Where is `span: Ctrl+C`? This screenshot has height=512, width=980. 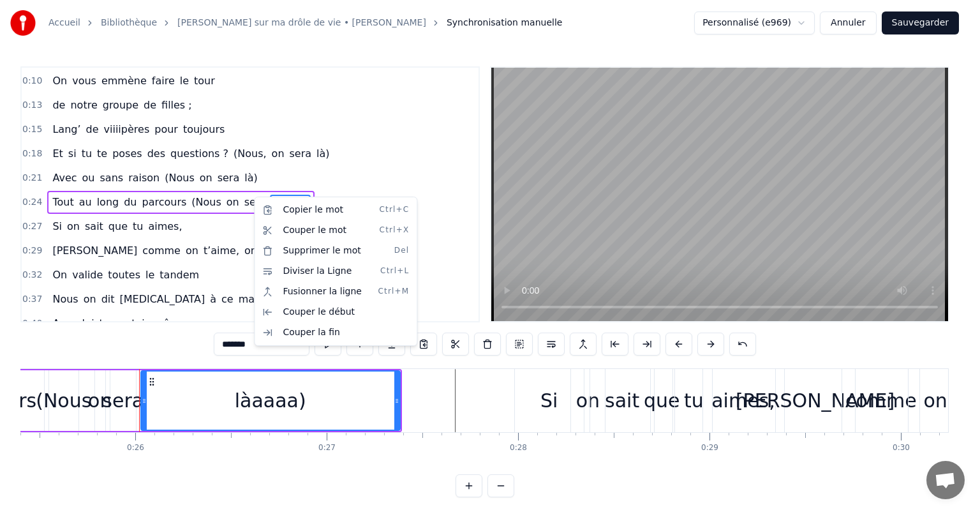 span: Ctrl+C is located at coordinates (393, 210).